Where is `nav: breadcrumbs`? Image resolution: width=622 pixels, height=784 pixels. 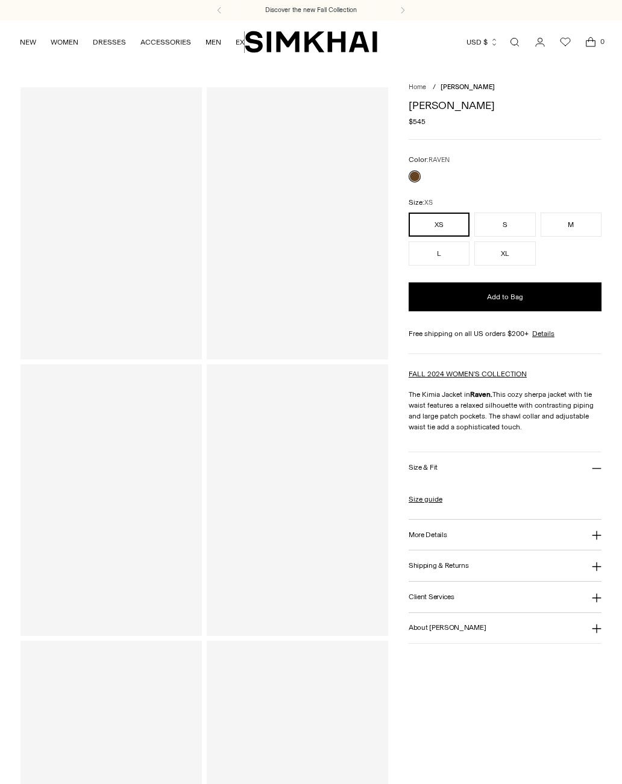
nav: breadcrumbs is located at coordinates (505, 87).